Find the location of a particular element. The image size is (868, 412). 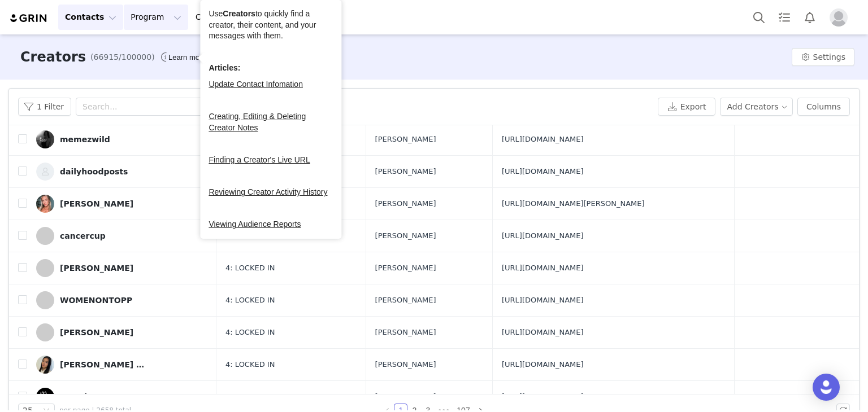

a: Viewing Audience Reports is located at coordinates (254, 225).